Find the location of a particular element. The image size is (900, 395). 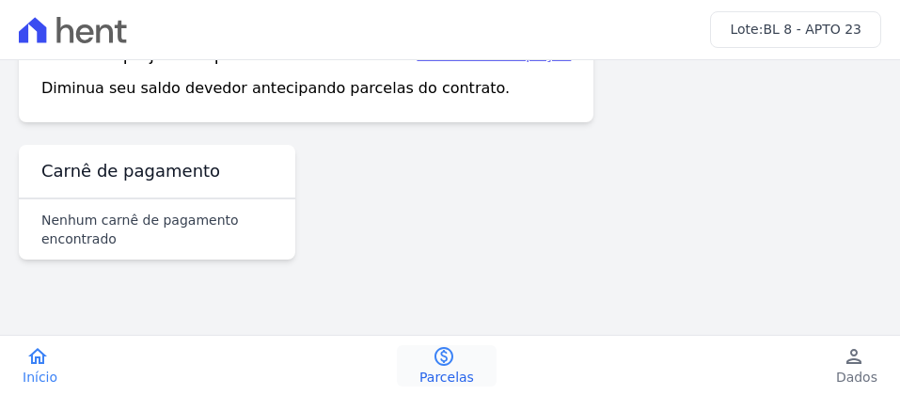

p: Diminua seu saldo devedor antecipando parcelas do contrato. is located at coordinates (276, 88).